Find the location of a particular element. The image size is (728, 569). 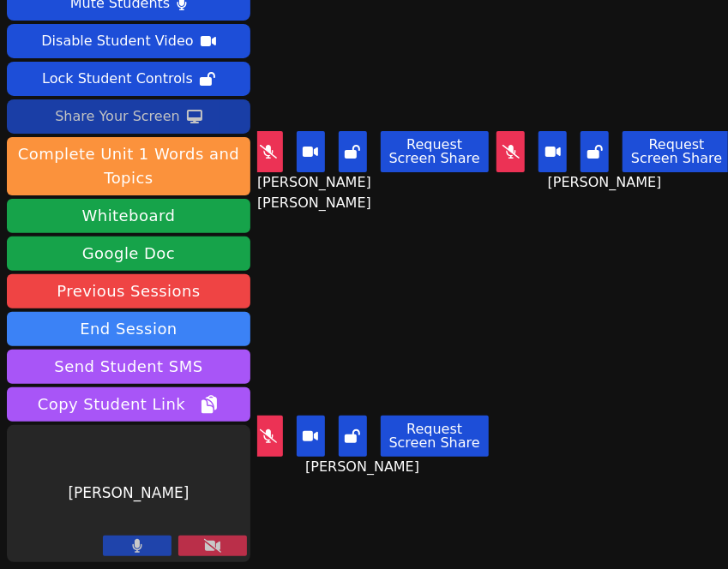

button: Disable Student Video is located at coordinates (128, 41).